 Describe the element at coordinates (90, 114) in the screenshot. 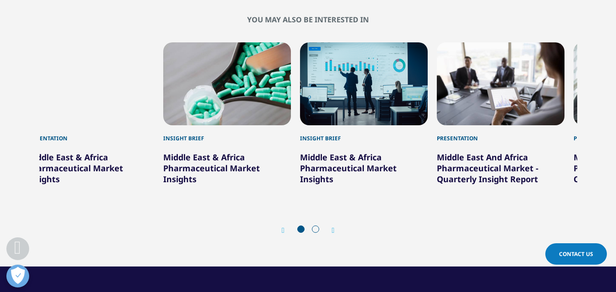

I see `div: 1 / 6` at that location.